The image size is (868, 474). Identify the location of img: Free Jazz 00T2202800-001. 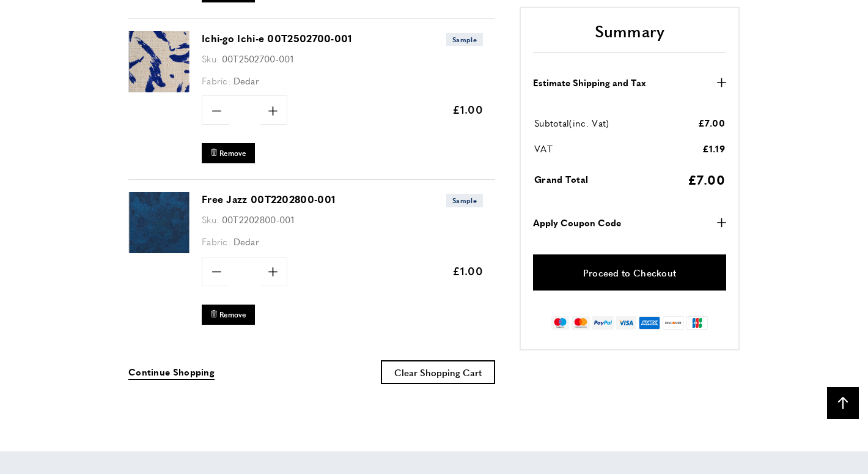
(159, 222).